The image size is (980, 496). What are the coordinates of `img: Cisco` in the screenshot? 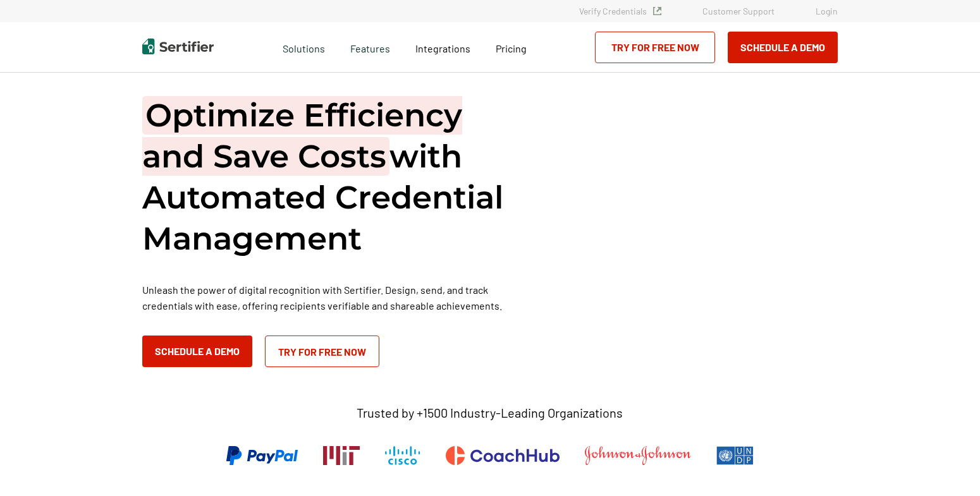 It's located at (403, 456).